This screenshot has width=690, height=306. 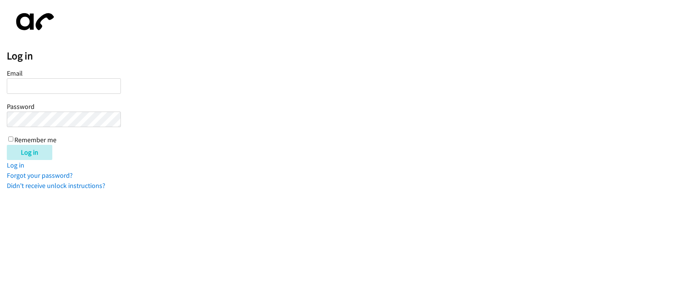 What do you see at coordinates (40, 175) in the screenshot?
I see `a: Forgot your password?` at bounding box center [40, 175].